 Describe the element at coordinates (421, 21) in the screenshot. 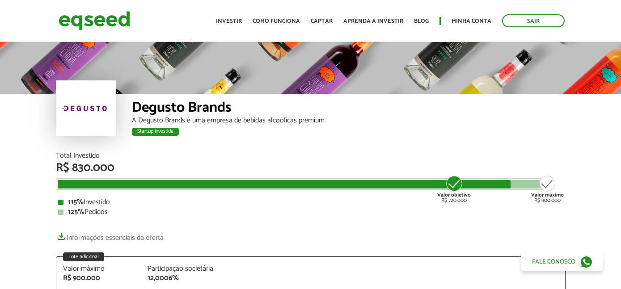

I see `a: Blog` at that location.